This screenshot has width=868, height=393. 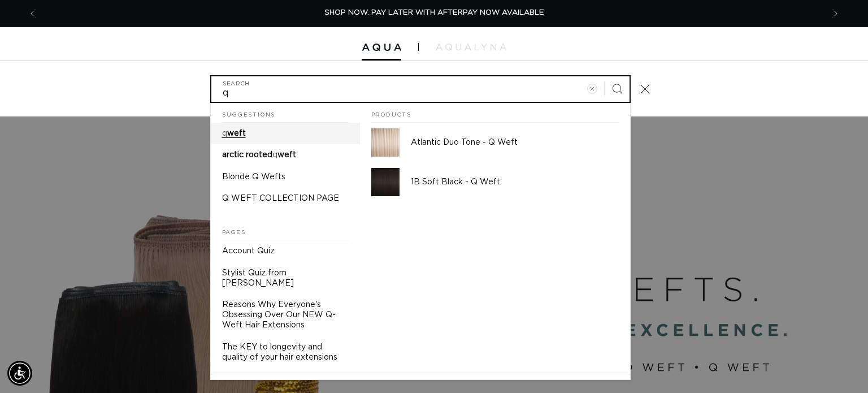 What do you see at coordinates (254, 177) in the screenshot?
I see `p: Blonde Q Wefts` at bounding box center [254, 177].